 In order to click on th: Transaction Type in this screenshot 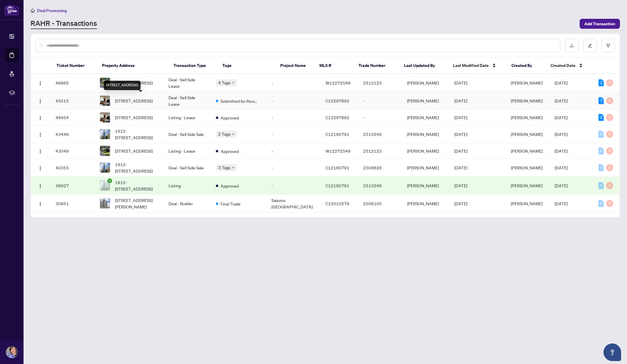, I will do `click(193, 66)`.